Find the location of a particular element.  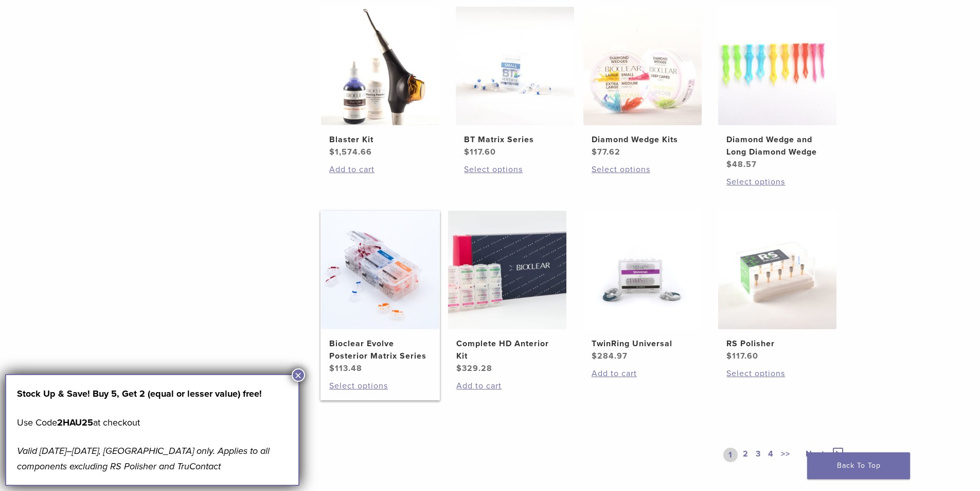

a: Select options for “Bioclear Evolve Posterior Matrix Series” is located at coordinates (380, 385).